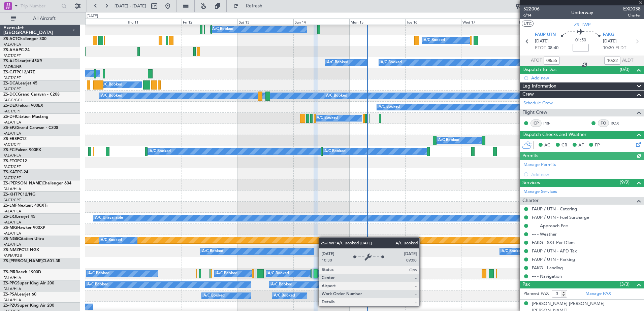 The image size is (644, 311). What do you see at coordinates (10, 173) in the screenshot?
I see `span: ZS-KAT` at bounding box center [10, 173].